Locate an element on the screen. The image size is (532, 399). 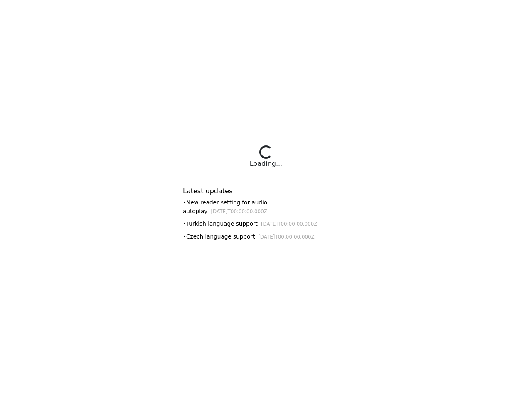
div: • Czech language support is located at coordinates (266, 236).